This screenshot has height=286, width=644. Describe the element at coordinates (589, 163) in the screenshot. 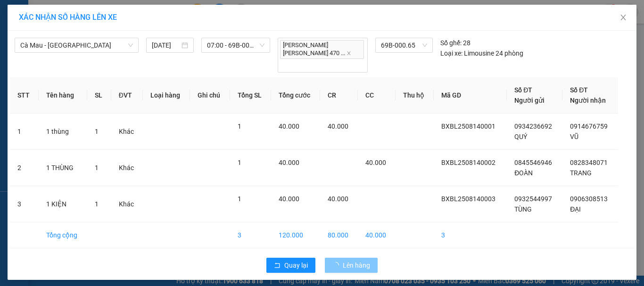

I see `span: 0828348071` at that location.